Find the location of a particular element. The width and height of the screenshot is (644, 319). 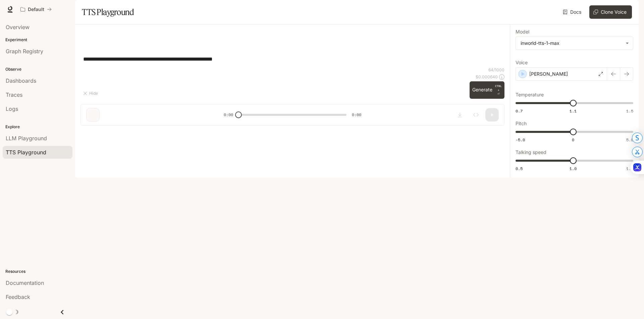

p: Default is located at coordinates (36, 9).